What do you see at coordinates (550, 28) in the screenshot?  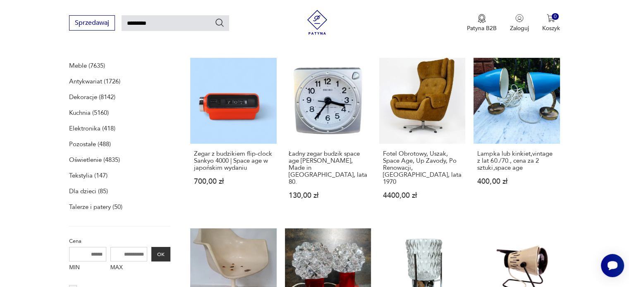 I see `p: Koszyk` at bounding box center [550, 28].